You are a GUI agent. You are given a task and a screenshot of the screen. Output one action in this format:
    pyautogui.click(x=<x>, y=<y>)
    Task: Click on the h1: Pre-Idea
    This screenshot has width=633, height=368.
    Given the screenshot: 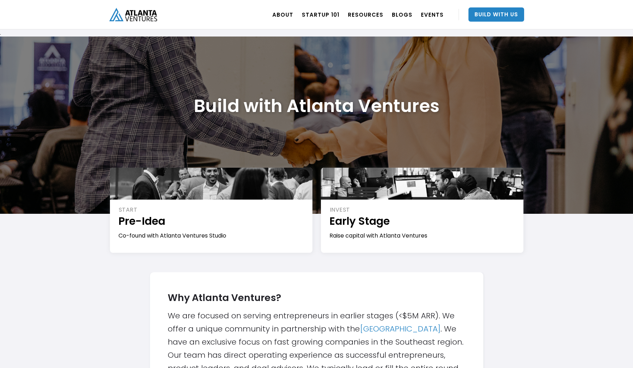 What is the action you would take?
    pyautogui.click(x=211, y=221)
    